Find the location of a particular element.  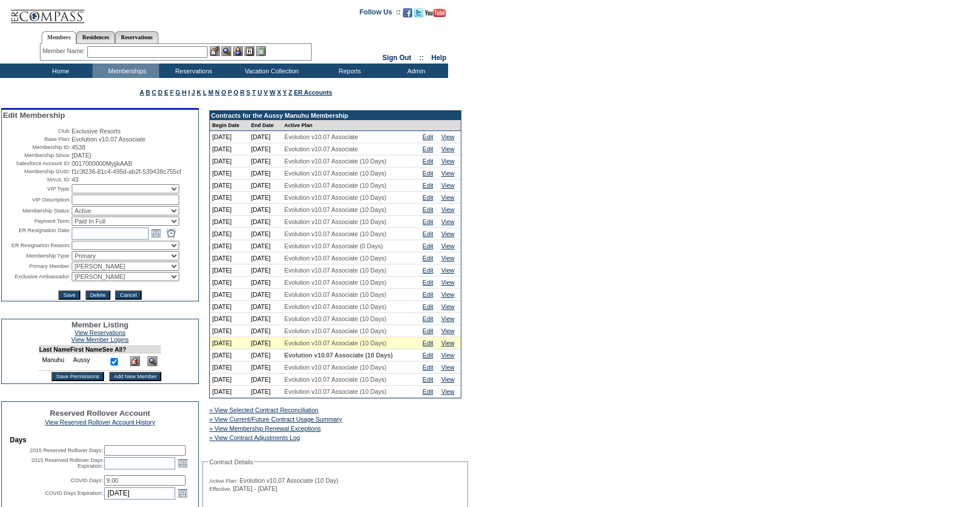

label: COVID Days Expiration: is located at coordinates (74, 494).